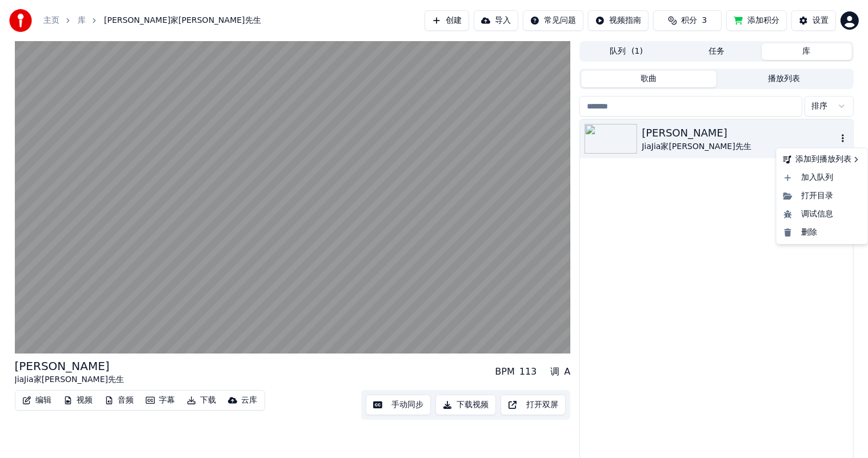  What do you see at coordinates (757, 20) in the screenshot?
I see `button: 添加积分` at bounding box center [757, 20].